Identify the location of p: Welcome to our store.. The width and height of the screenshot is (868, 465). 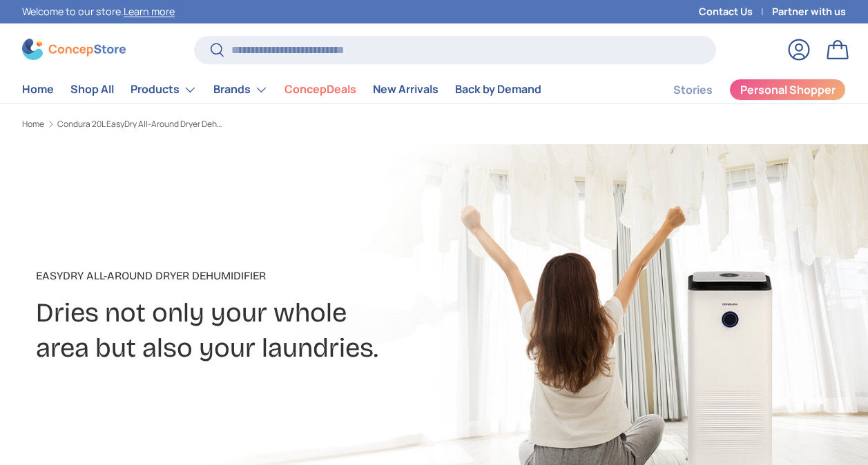
(98, 11).